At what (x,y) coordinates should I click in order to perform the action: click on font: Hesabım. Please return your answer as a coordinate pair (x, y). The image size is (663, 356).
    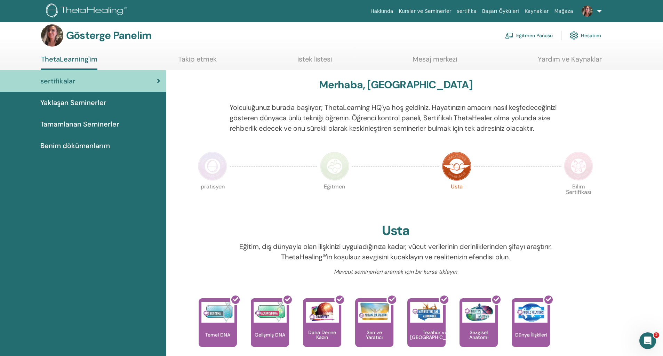
    Looking at the image, I should click on (591, 36).